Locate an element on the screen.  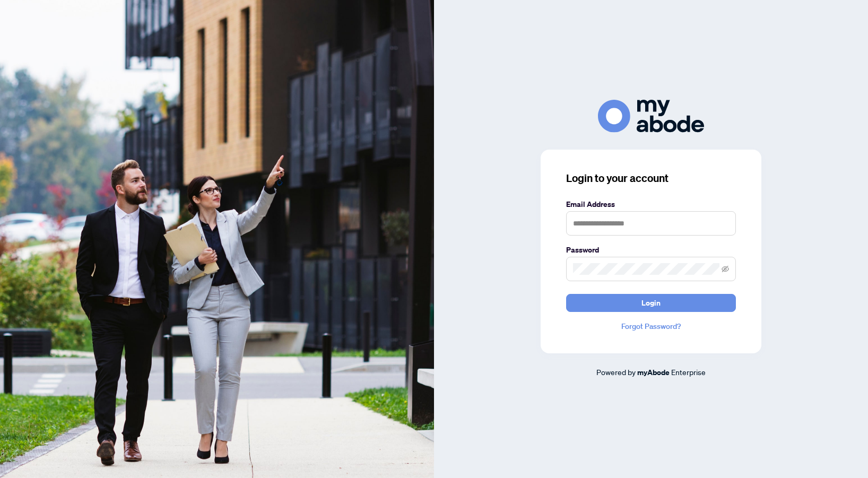
span: eye-invisible is located at coordinates (725, 269).